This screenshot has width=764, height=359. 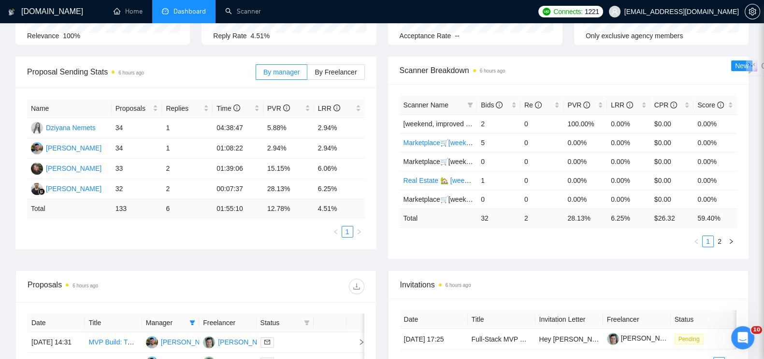 What do you see at coordinates (502, 319) in the screenshot?
I see `th: Title` at bounding box center [502, 319].